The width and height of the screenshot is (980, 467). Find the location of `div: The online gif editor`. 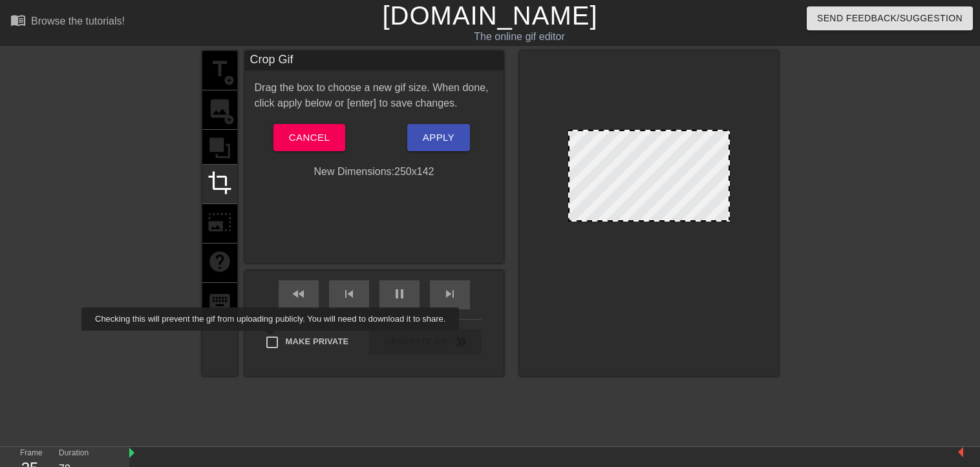

div: The online gif editor is located at coordinates (519, 37).